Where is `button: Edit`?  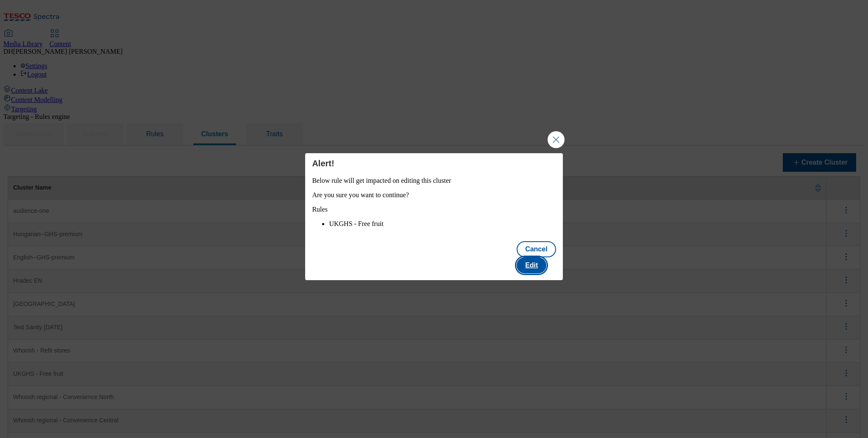 button: Edit is located at coordinates (532, 265).